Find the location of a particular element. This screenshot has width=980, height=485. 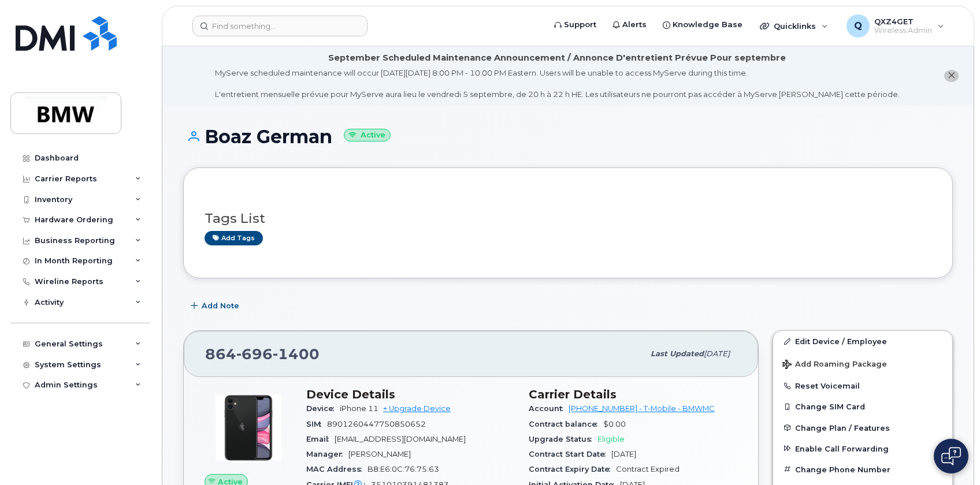

h3: Tags List is located at coordinates (568, 218).